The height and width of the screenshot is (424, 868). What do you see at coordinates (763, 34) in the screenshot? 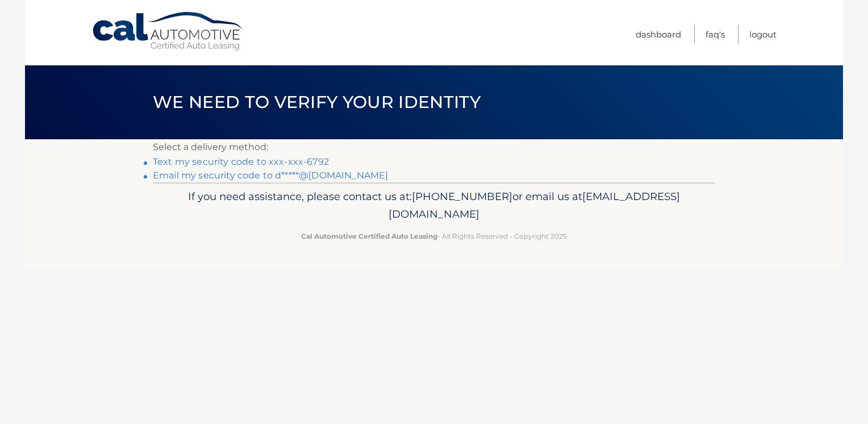
I see `a: Logout` at bounding box center [763, 34].